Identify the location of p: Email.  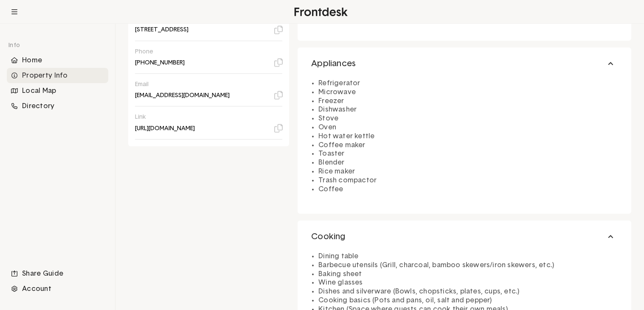
(205, 84).